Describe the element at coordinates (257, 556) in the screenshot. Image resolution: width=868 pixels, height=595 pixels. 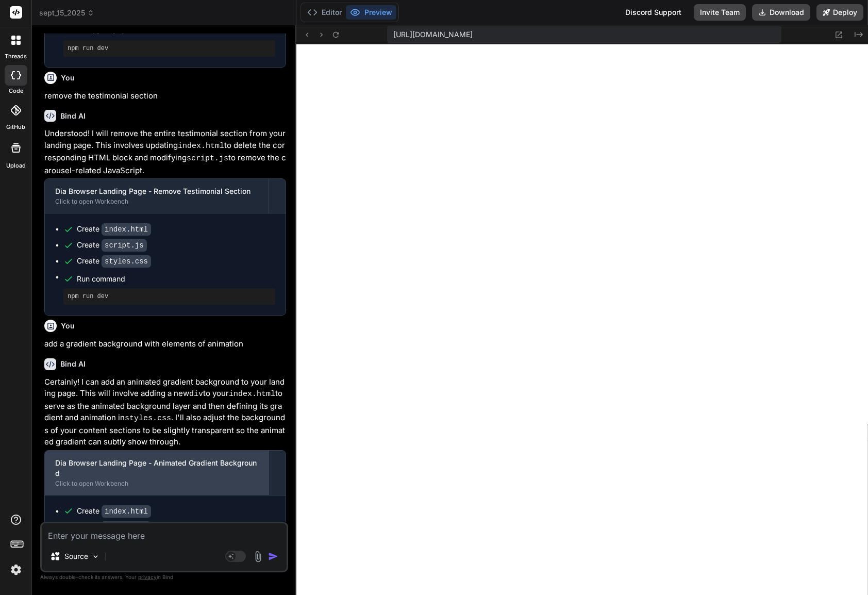
I see `img: attachment` at that location.